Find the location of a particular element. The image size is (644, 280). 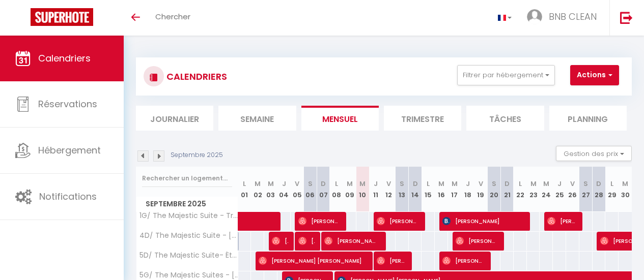

span: 1G/ The Majestic Suite - Trocadéro is located at coordinates (189, 216).